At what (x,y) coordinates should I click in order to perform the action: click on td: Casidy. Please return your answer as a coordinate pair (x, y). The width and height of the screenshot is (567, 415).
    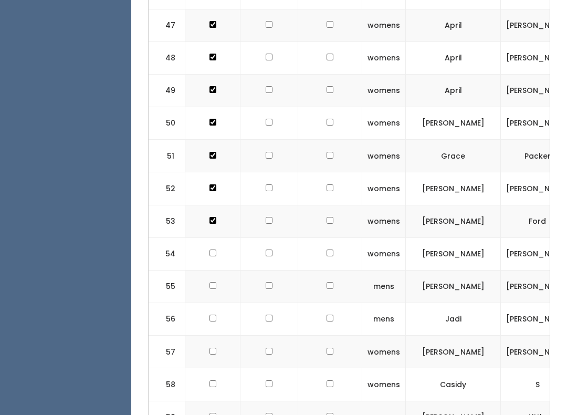
    Looking at the image, I should click on (453, 385).